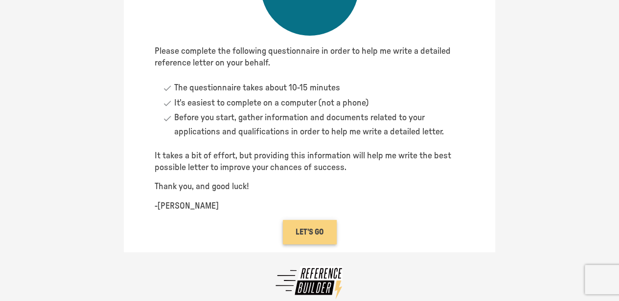  What do you see at coordinates (310, 232) in the screenshot?
I see `button: LET'S GO` at bounding box center [310, 232].